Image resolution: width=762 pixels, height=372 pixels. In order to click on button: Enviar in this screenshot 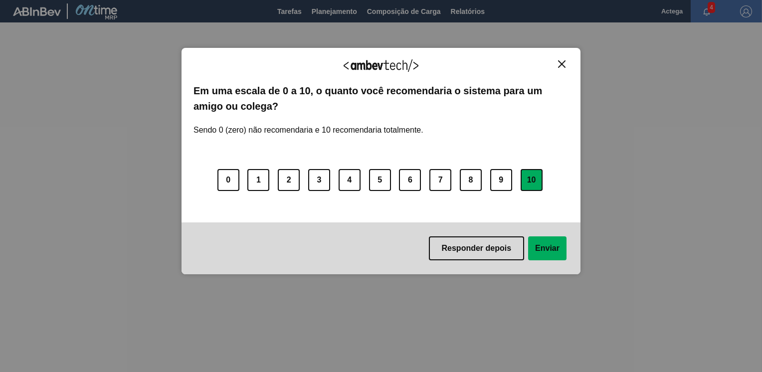, I will do `click(547, 248)`.